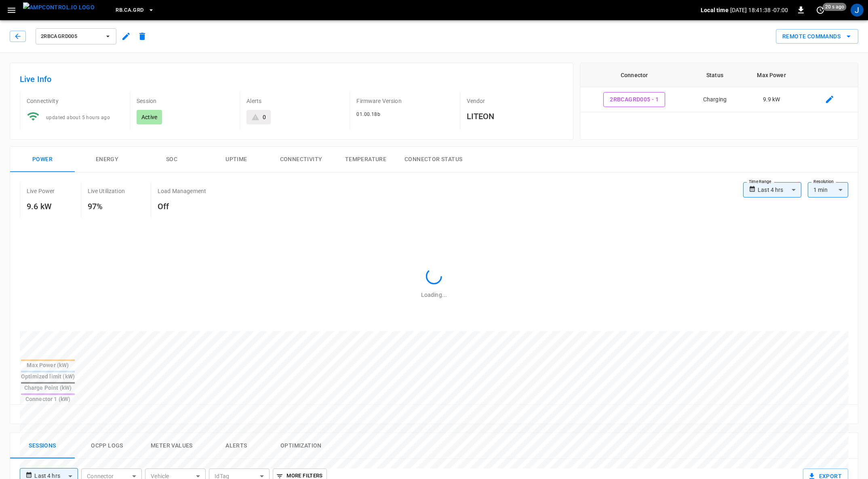 The width and height of the screenshot is (868, 479). I want to click on span: 2RBCAGRD005, so click(71, 36).